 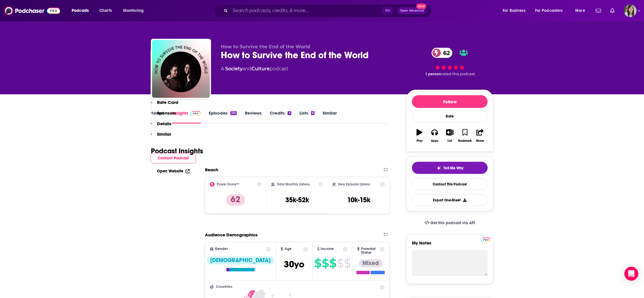 I want to click on span: For Business, so click(x=514, y=11).